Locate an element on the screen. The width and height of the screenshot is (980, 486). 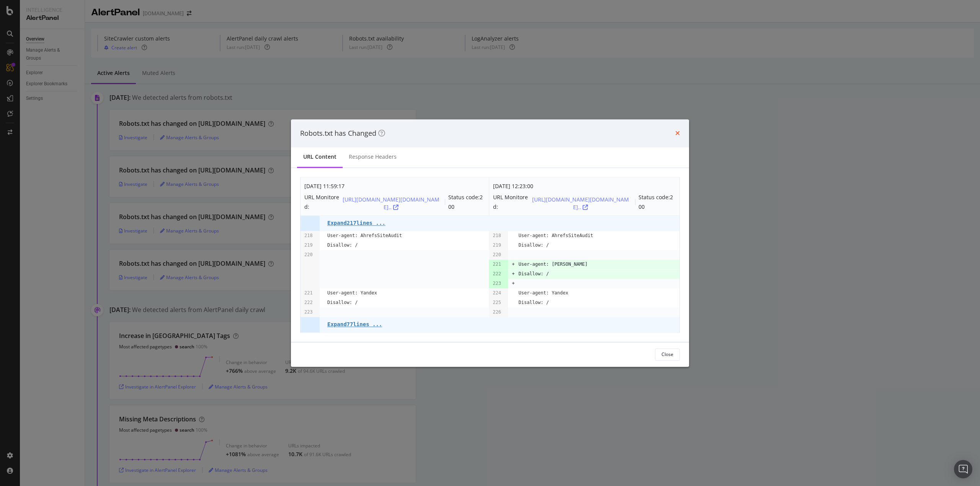
div: Robots.txt has Changed is located at coordinates (342, 133).